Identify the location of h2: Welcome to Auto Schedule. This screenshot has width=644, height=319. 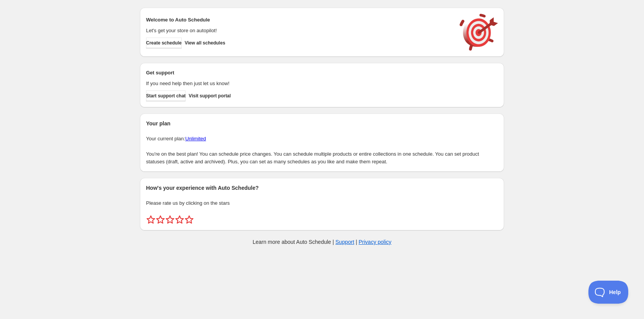
(299, 20).